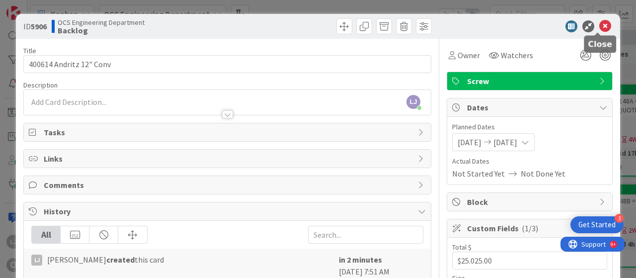 The image size is (636, 278). What do you see at coordinates (227, 64) in the screenshot?
I see `input: type card name here...` at bounding box center [227, 64].